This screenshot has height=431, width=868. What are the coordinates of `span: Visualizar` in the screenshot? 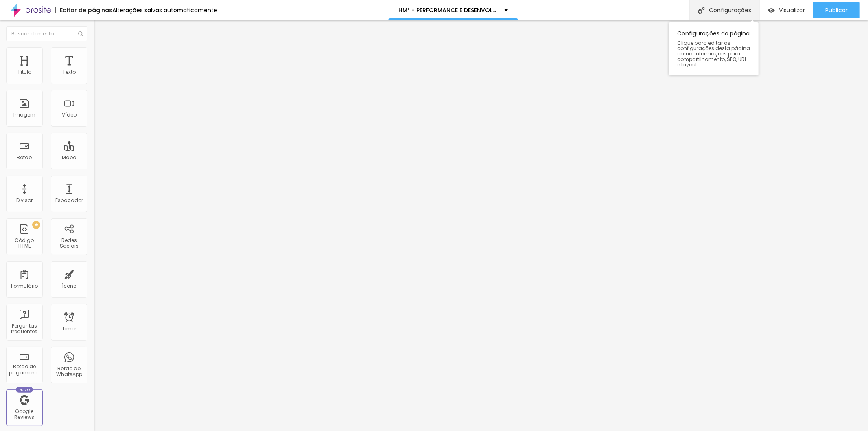 It's located at (792, 10).